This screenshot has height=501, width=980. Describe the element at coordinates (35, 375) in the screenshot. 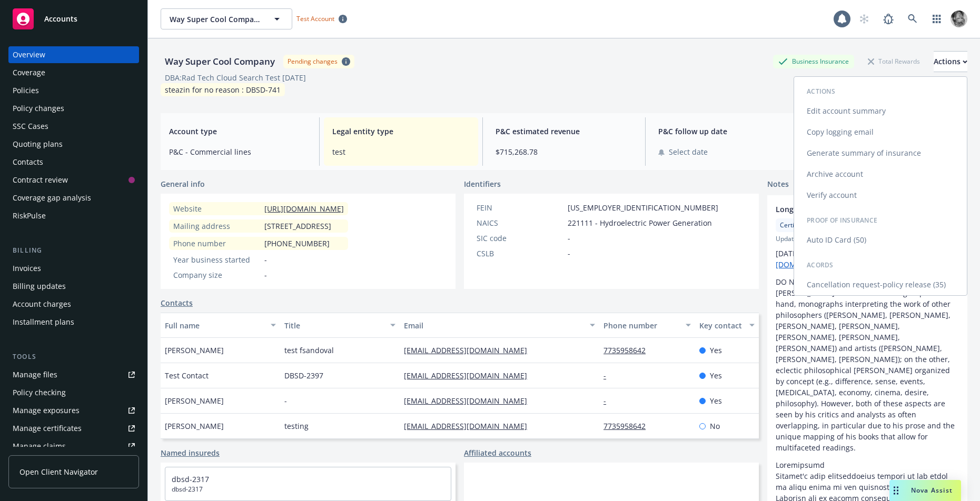

I see `div: Manage files` at that location.